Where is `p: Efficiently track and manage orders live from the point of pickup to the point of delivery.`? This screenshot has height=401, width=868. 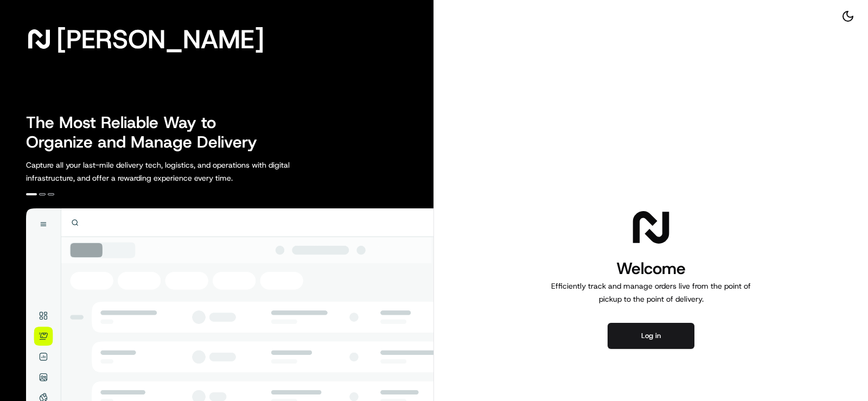 p: Efficiently track and manage orders live from the point of pickup to the point of delivery. is located at coordinates (651, 293).